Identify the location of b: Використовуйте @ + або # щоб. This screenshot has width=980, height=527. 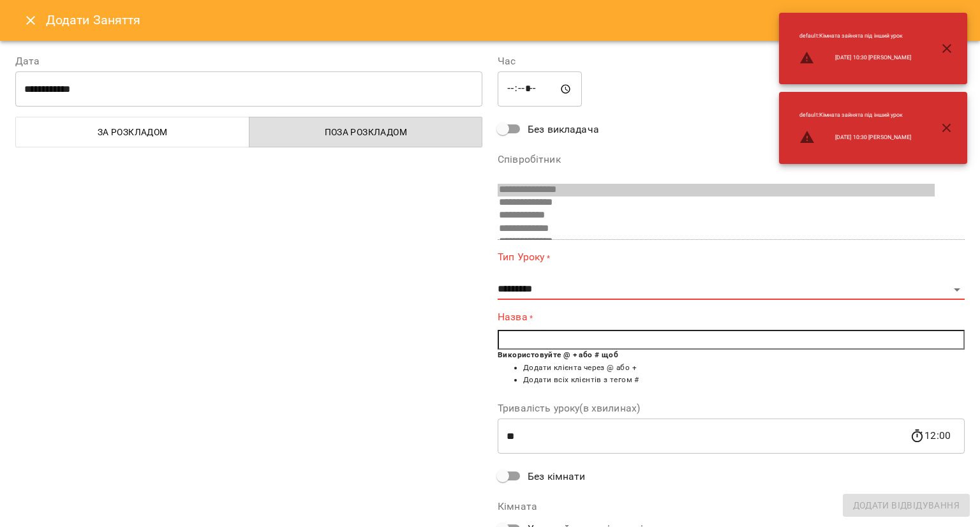
(558, 355).